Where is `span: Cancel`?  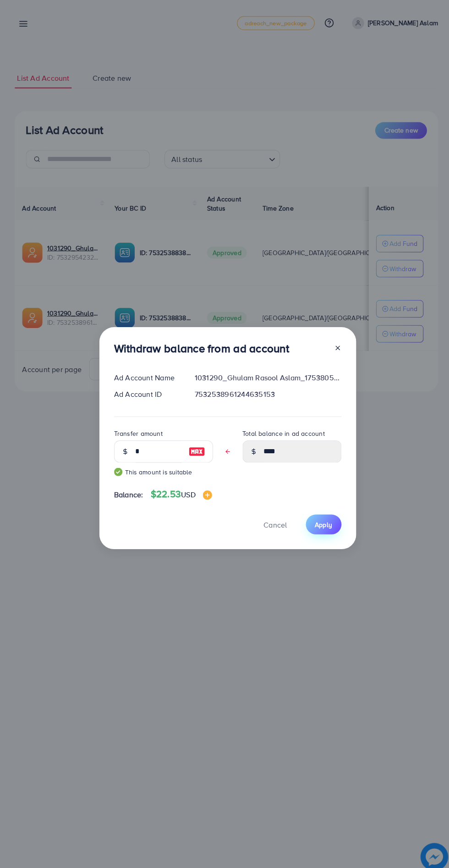 span: Cancel is located at coordinates (273, 520).